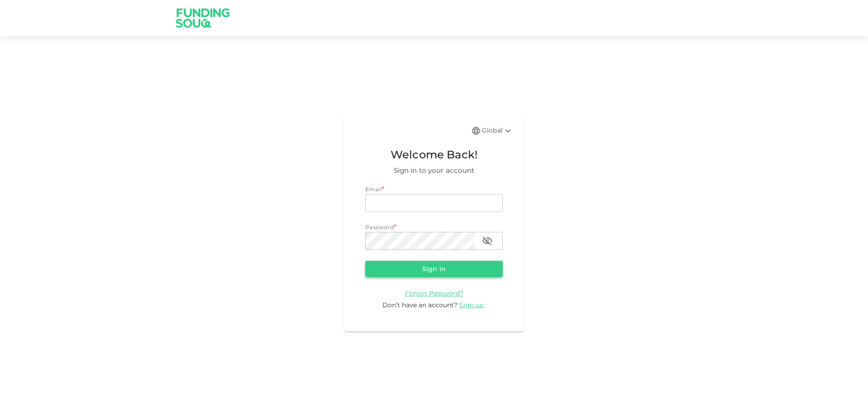  Describe the element at coordinates (434, 293) in the screenshot. I see `a: Forgot Password?` at that location.